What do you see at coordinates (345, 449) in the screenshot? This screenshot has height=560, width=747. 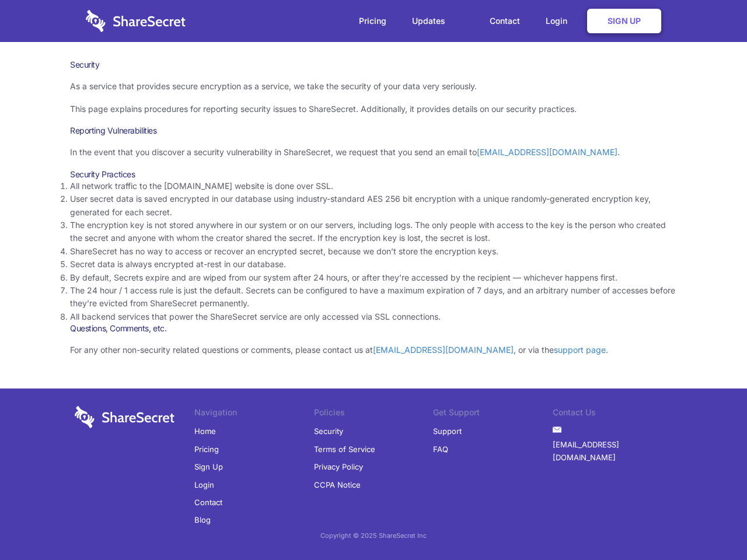 I see `a: Terms of Service` at bounding box center [345, 449].